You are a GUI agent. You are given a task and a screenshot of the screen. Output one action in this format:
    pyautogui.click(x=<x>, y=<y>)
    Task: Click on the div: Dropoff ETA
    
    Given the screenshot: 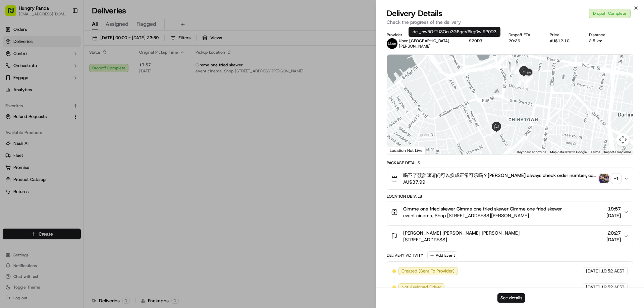 What is the action you would take?
    pyautogui.click(x=524, y=35)
    